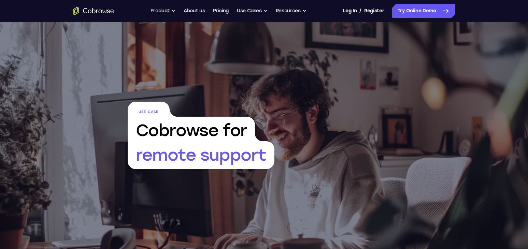  I want to click on button: Use Cases, so click(252, 11).